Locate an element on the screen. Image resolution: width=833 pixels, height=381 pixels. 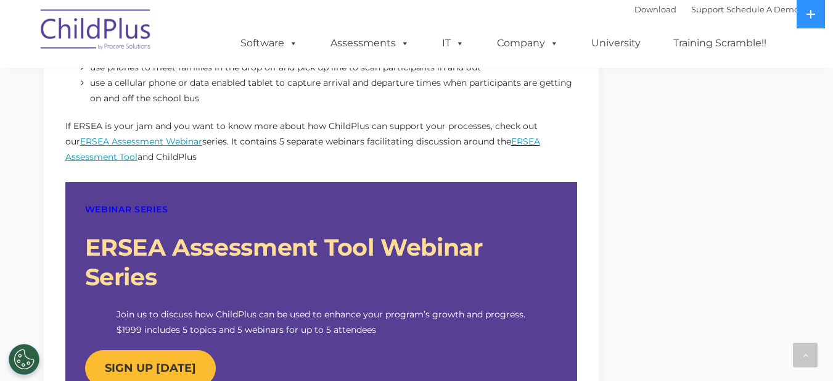
a: ERSEA Ass is located at coordinates (303, 149).